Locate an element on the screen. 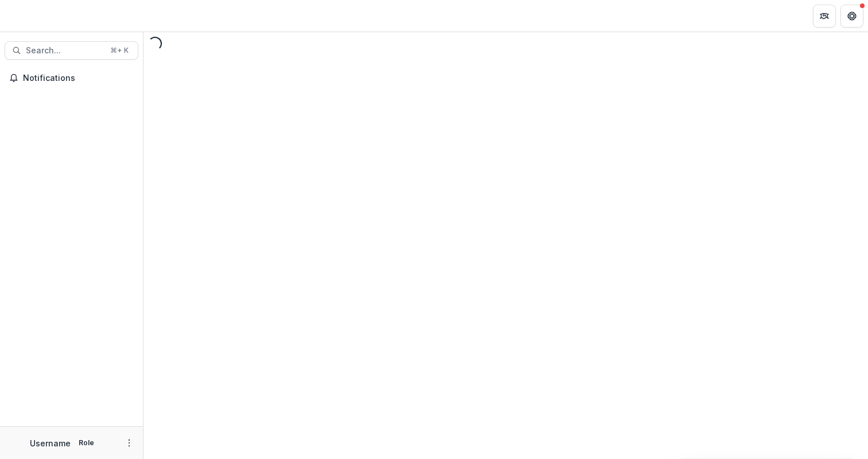  p: Username is located at coordinates (50, 443).